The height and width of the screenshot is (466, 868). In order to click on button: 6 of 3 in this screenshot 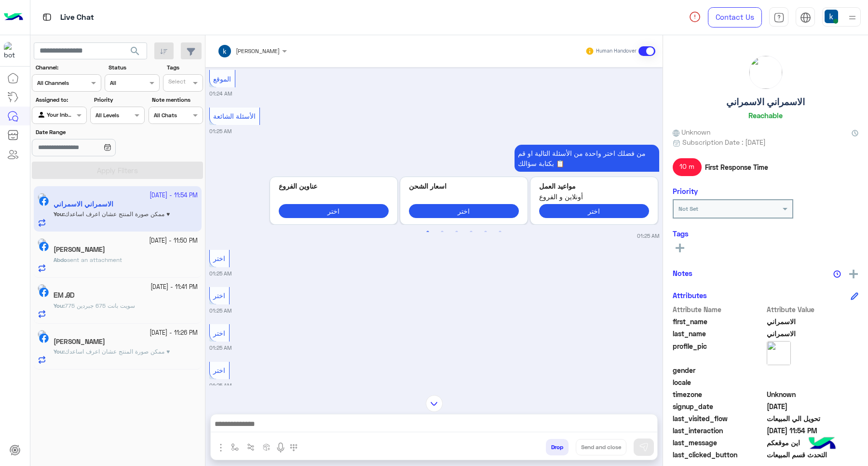, I will do `click(500, 232)`.